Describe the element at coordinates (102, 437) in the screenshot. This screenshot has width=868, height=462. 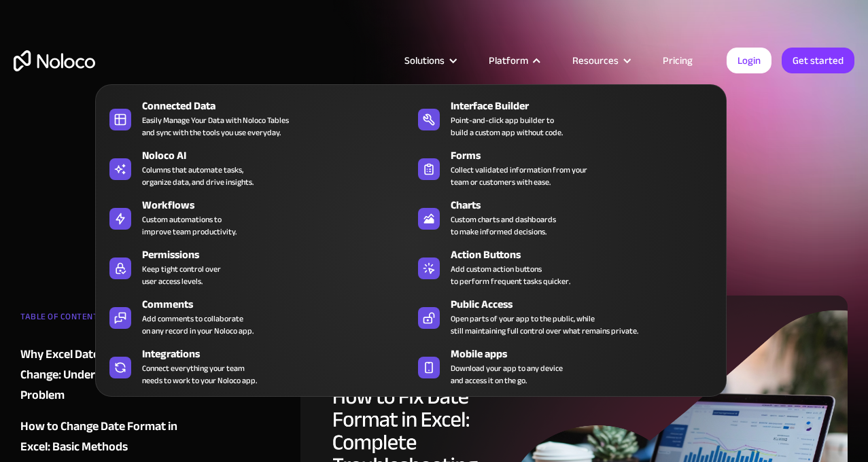
I see `div: How to Change Date Format in Excel: Basic Methods` at that location.